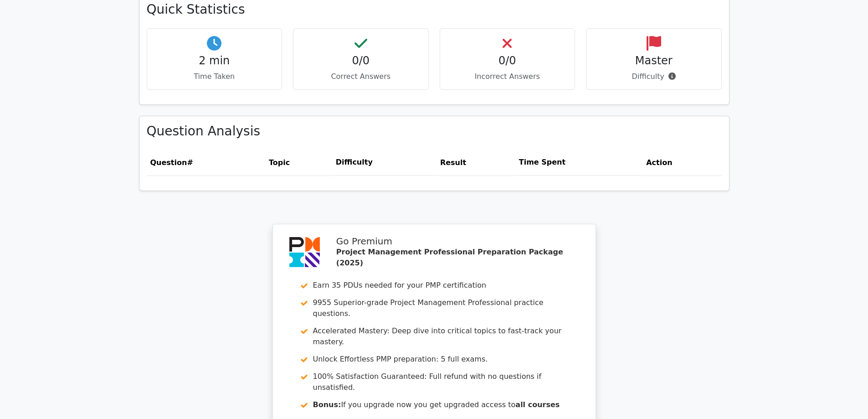 This screenshot has height=419, width=868. What do you see at coordinates (215, 61) in the screenshot?
I see `h4: 2 min` at bounding box center [215, 61].